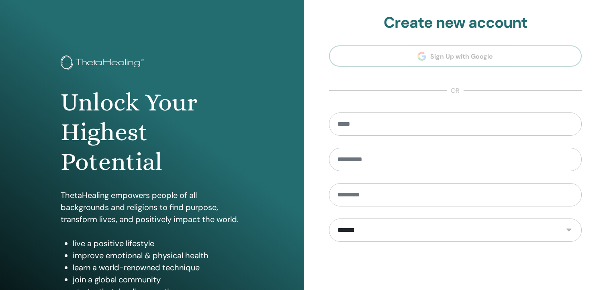 The height and width of the screenshot is (290, 607). What do you see at coordinates (152, 207) in the screenshot?
I see `p: ThetaHealing empowers people of all backgrounds and religions to find purpose, transform lives, a...` at bounding box center [152, 207].